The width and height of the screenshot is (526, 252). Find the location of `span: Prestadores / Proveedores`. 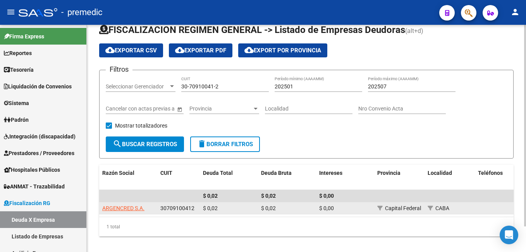

span: Prestadores / Proveedores is located at coordinates (39, 153).